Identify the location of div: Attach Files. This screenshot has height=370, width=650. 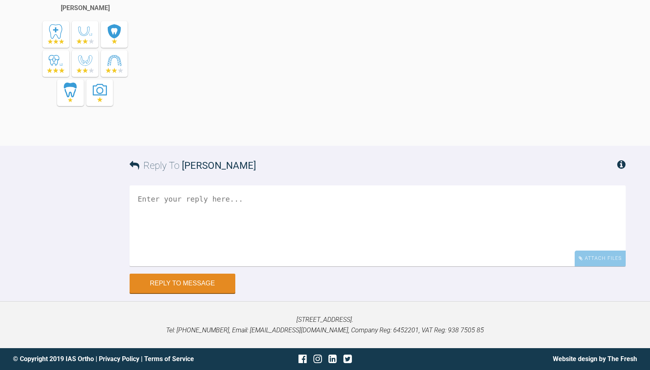
(600, 258).